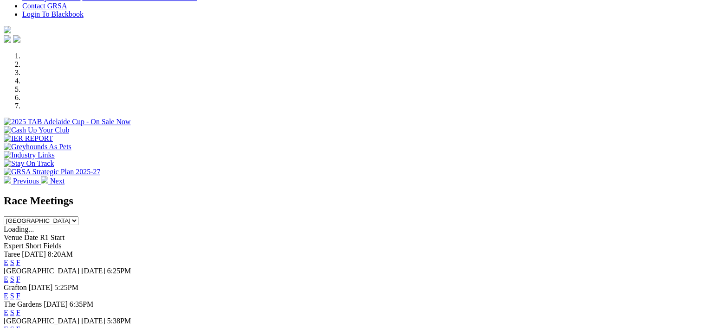  I want to click on img: twitter.svg, so click(17, 39).